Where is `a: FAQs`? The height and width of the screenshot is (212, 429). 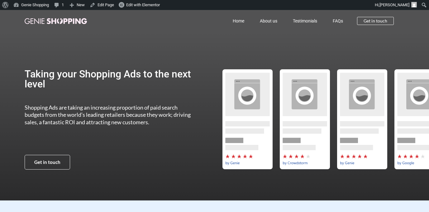 a: FAQs is located at coordinates (338, 21).